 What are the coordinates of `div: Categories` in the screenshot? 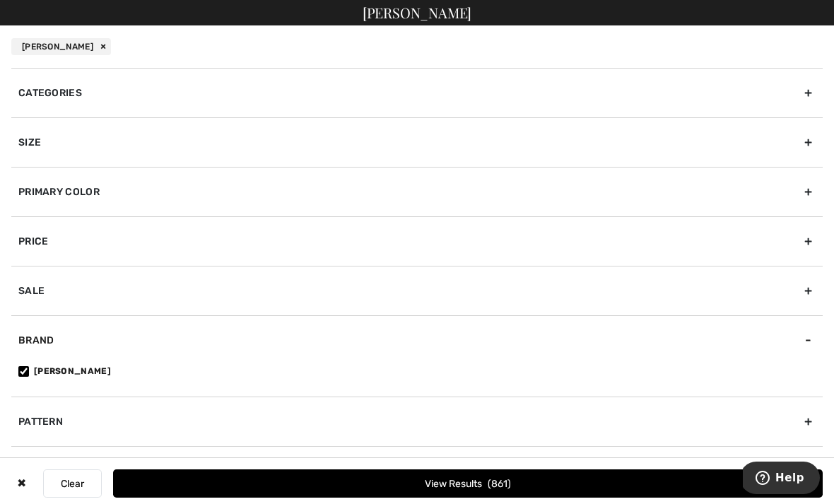 It's located at (417, 93).